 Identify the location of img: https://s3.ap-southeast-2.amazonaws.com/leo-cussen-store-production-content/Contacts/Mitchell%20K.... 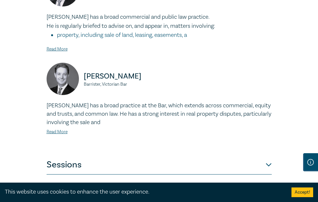
(63, 79).